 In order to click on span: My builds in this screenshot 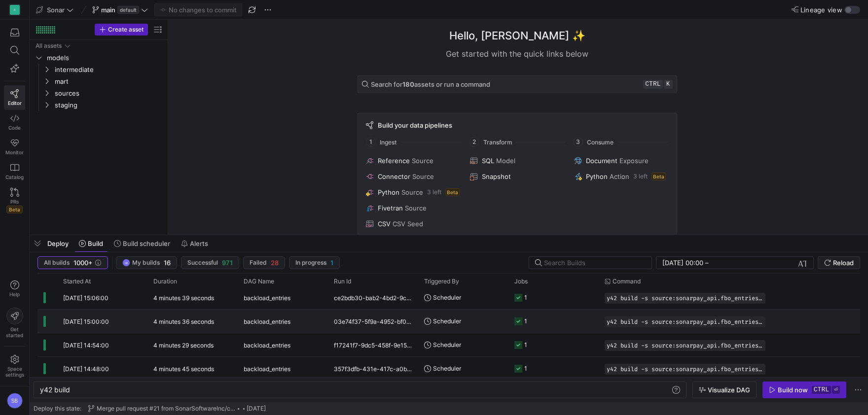, I will do `click(146, 263)`.